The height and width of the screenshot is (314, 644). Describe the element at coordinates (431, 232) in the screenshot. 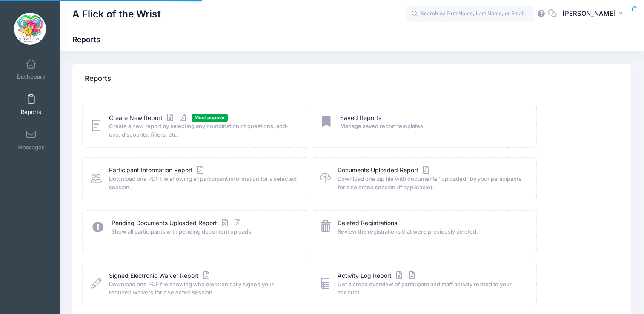

I see `span: Review the registrations that were previously deleted.` at that location.